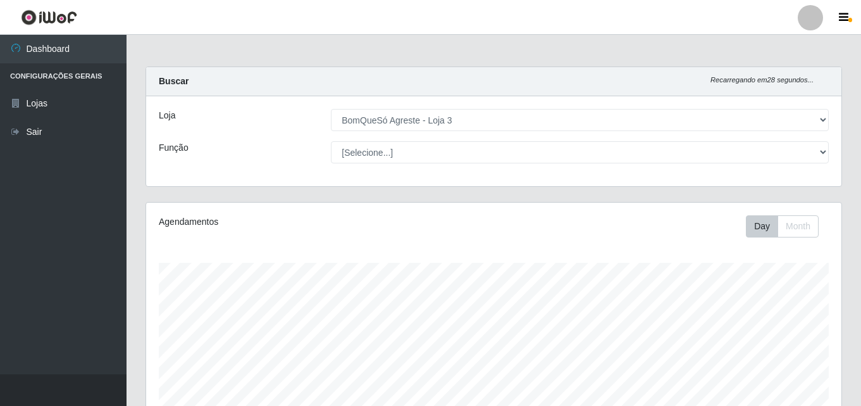 Image resolution: width=861 pixels, height=406 pixels. What do you see at coordinates (782, 226) in the screenshot?
I see `div: First group` at bounding box center [782, 226].